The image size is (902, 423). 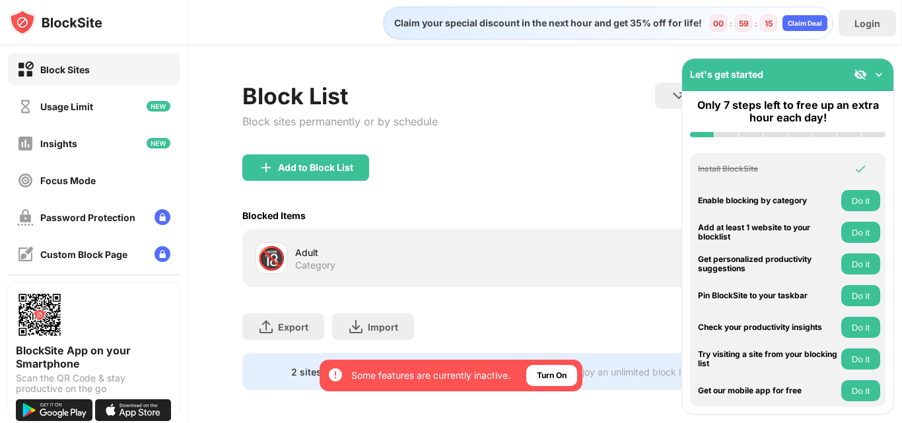 What do you see at coordinates (340, 96) in the screenshot?
I see `div: Block List` at bounding box center [340, 96].